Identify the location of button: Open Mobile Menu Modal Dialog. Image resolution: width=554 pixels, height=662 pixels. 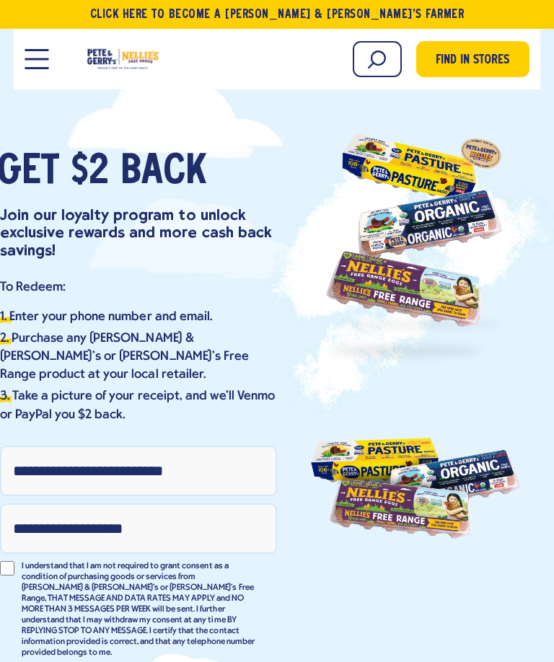
(36, 59).